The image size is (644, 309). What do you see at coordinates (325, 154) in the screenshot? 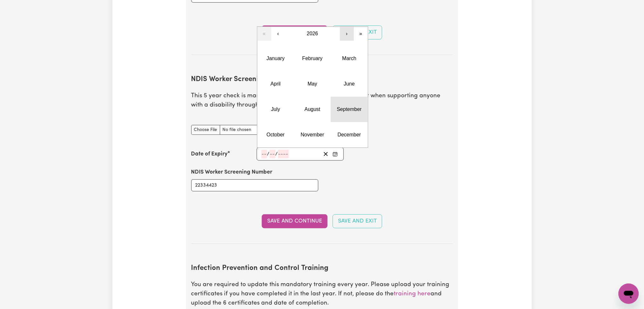
I see `button: Clear date` at bounding box center [325, 154].